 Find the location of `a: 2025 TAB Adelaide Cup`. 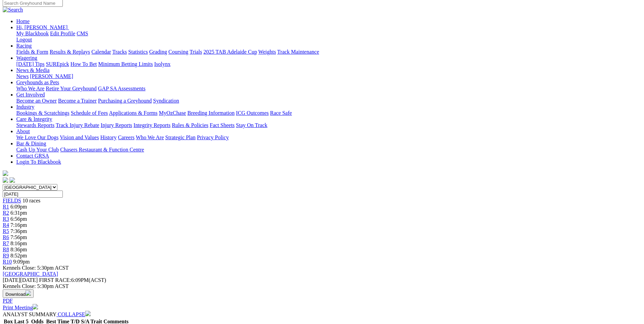

a: 2025 TAB Adelaide Cup is located at coordinates (230, 52).